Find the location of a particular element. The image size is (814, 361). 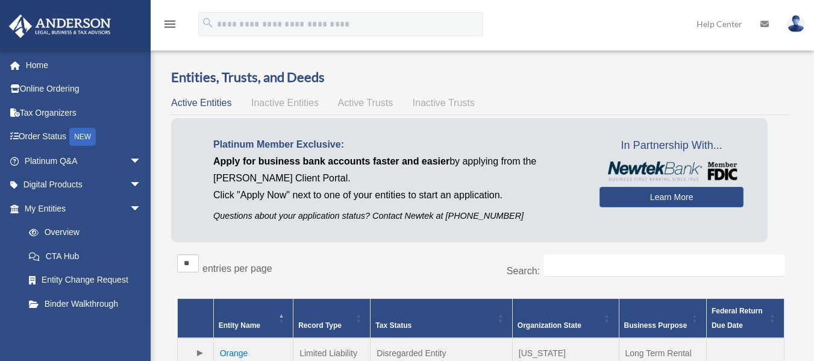

a: My Entitiesarrow_drop_down is located at coordinates (81, 208).